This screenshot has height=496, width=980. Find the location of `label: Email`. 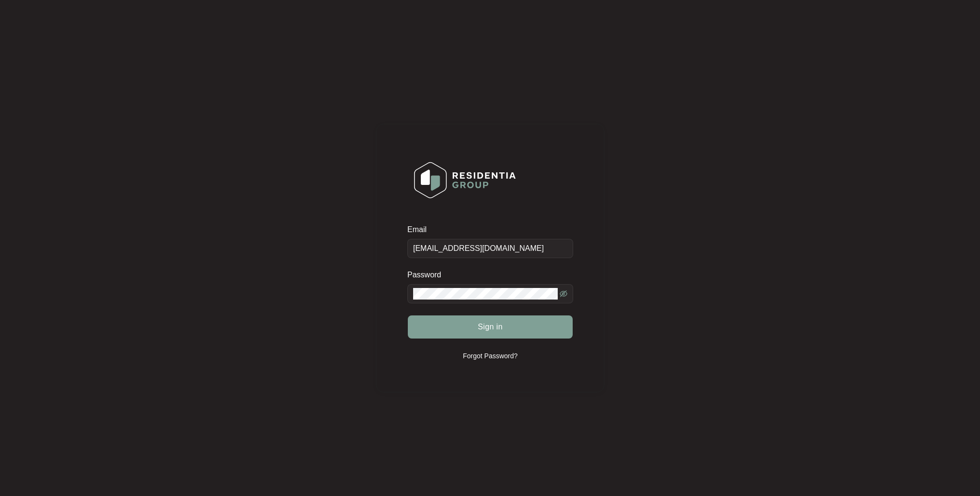

label: Email is located at coordinates (420, 230).